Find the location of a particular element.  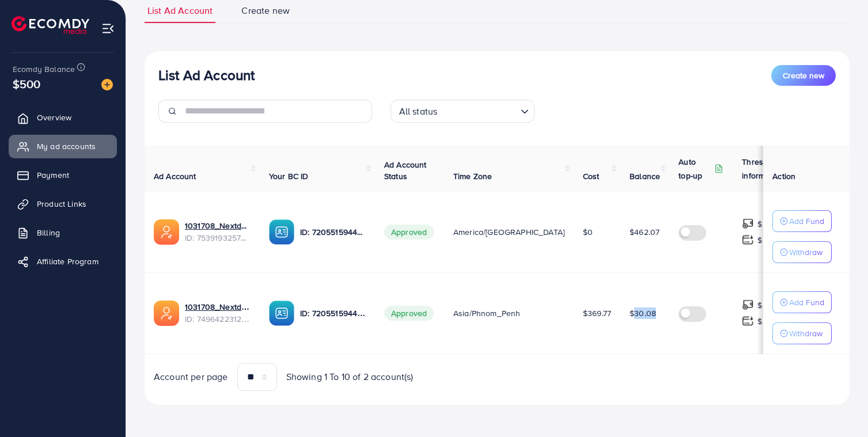

a: 1031708_Nextday_TTS is located at coordinates (218, 226).